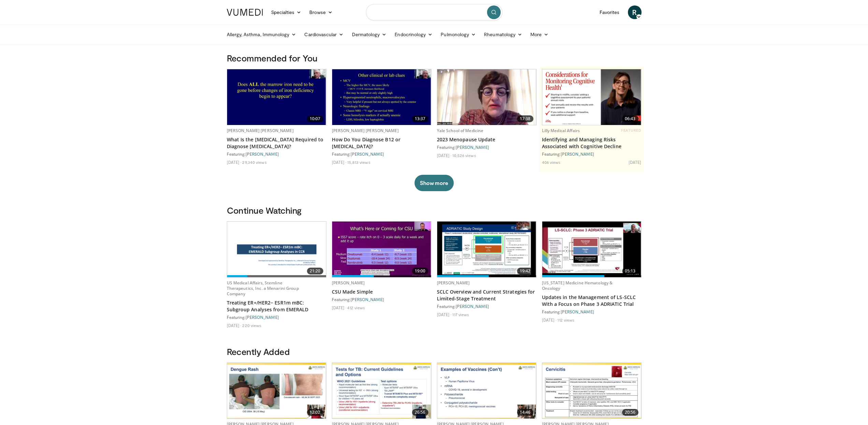 Image resolution: width=868 pixels, height=425 pixels. What do you see at coordinates (539, 34) in the screenshot?
I see `a: More` at bounding box center [539, 34].